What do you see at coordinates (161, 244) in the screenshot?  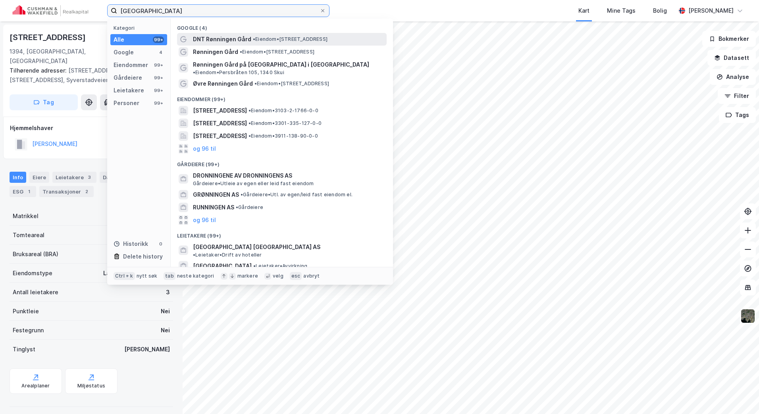 I see `div: 0` at bounding box center [161, 244].